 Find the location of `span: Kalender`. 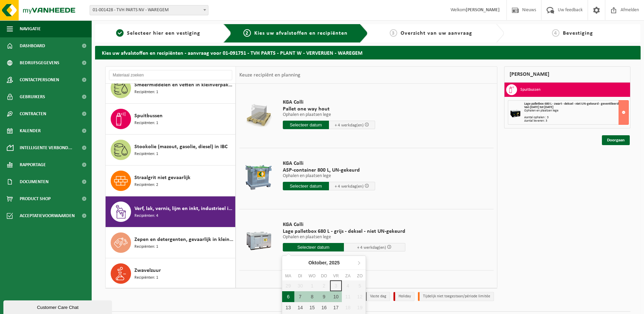

span: Kalender is located at coordinates (30, 131).